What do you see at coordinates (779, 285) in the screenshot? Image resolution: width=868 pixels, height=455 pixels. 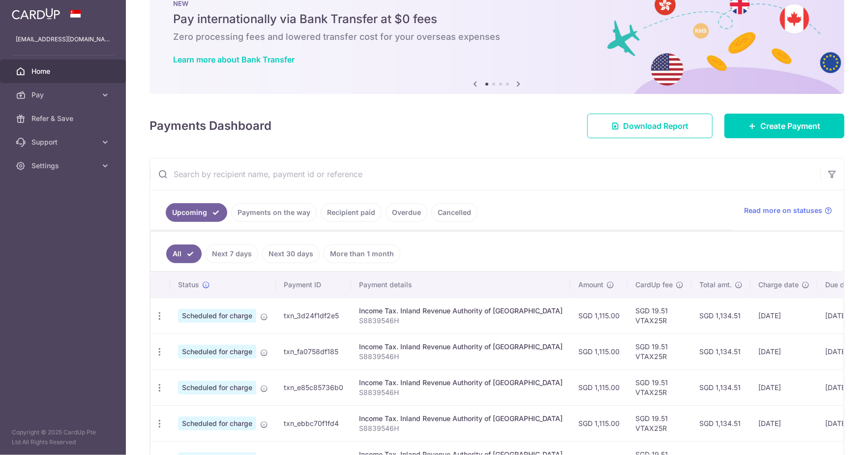 I see `span: Charge date` at bounding box center [779, 285].